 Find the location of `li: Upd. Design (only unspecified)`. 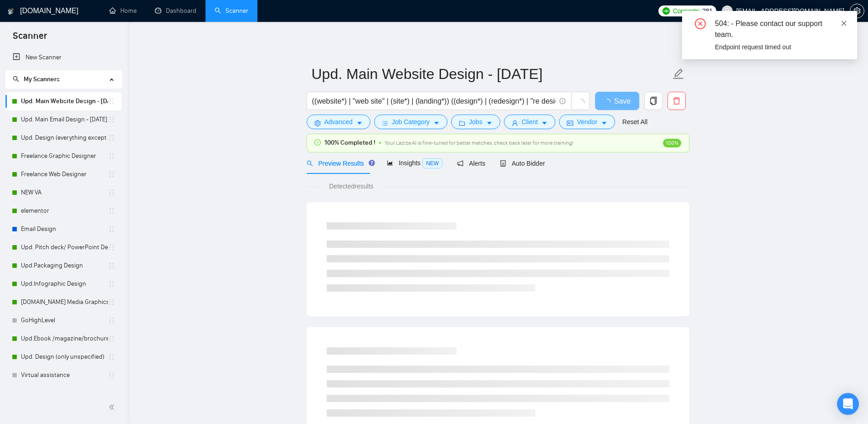

li: Upd. Design (only unspecified) is located at coordinates (64, 356).